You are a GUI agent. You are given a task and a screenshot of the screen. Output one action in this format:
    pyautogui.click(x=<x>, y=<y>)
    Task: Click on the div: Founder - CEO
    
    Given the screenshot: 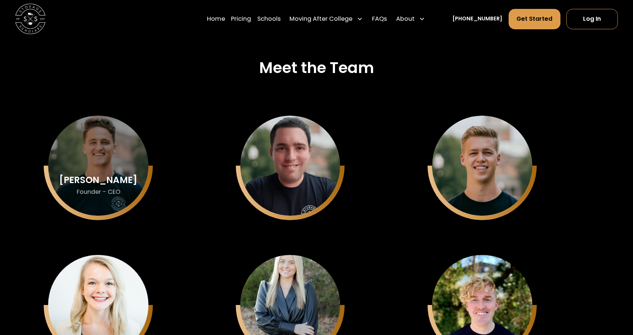 What is the action you would take?
    pyautogui.click(x=99, y=191)
    